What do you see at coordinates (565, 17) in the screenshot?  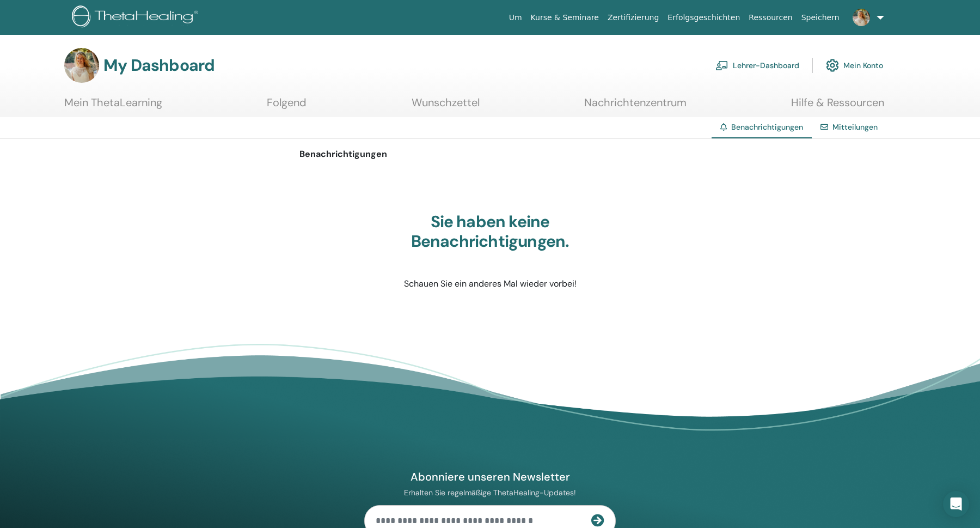 I see `a: Kurse & Seminare` at bounding box center [565, 17].